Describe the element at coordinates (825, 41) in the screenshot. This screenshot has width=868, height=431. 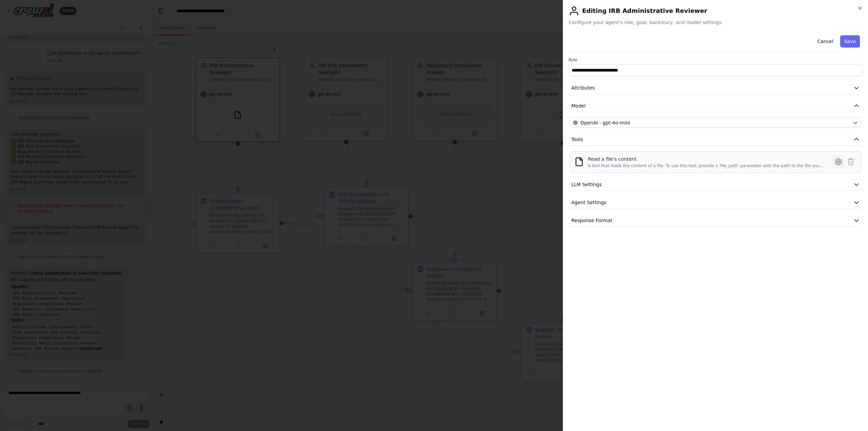
I see `button: Cancel` at that location.